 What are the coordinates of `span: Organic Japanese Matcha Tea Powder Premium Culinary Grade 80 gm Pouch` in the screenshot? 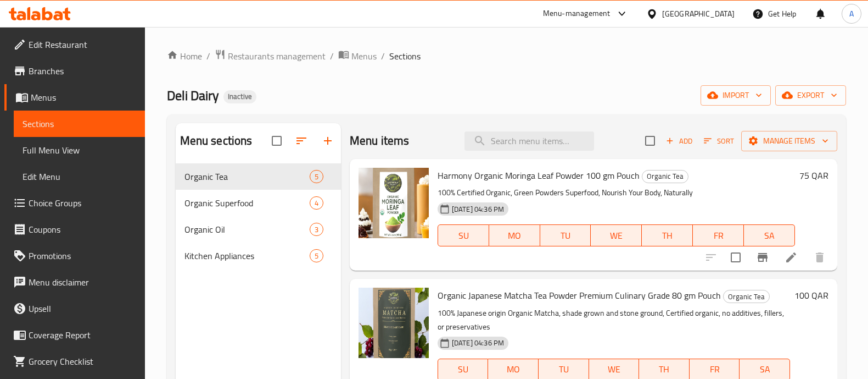 It's located at (580, 295).